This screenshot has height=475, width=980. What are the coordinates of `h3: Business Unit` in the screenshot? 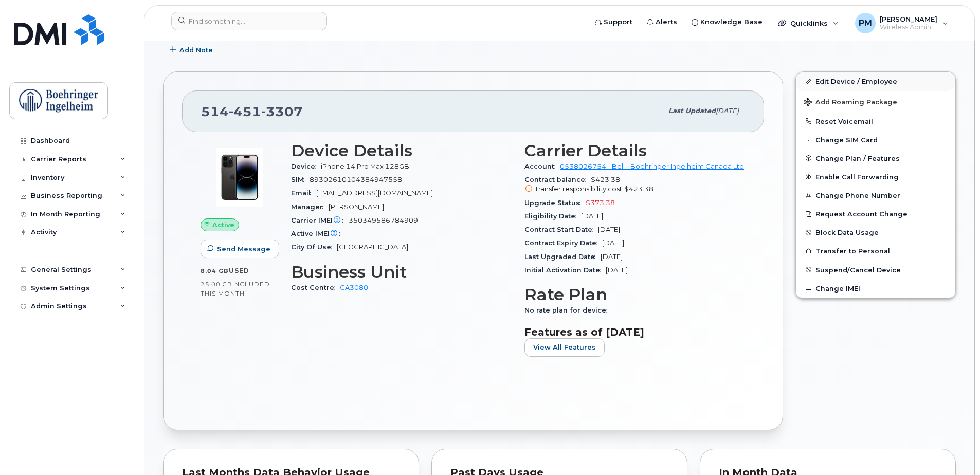 It's located at (402, 272).